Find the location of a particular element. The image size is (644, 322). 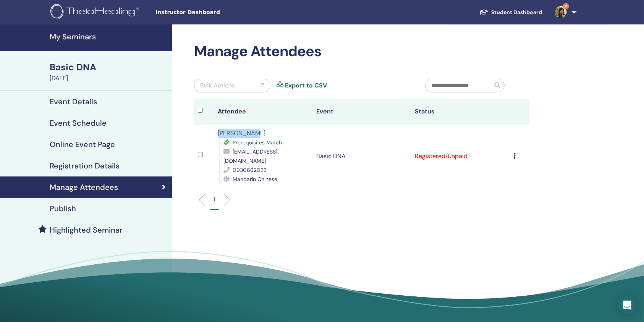

div: Basic DNA is located at coordinates (108, 67).